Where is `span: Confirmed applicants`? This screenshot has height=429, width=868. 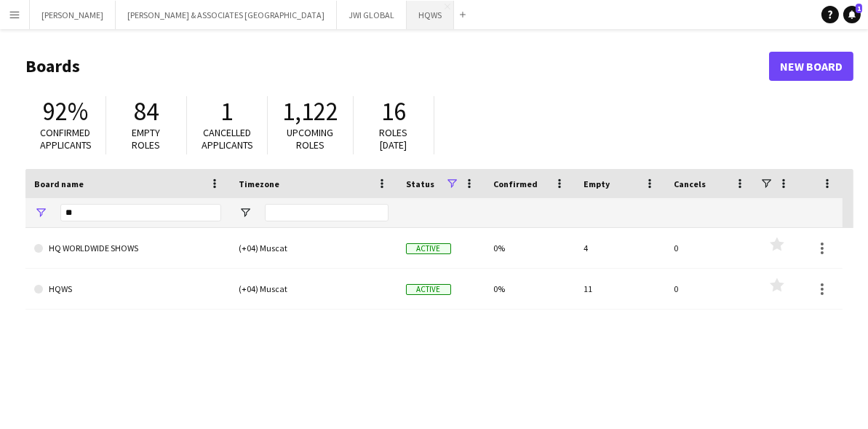 span: Confirmed applicants is located at coordinates (65, 138).